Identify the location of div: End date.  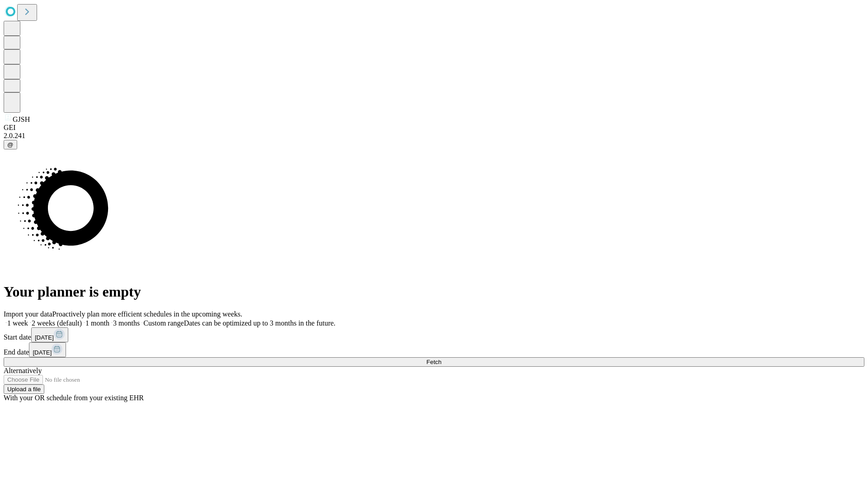
(434, 349).